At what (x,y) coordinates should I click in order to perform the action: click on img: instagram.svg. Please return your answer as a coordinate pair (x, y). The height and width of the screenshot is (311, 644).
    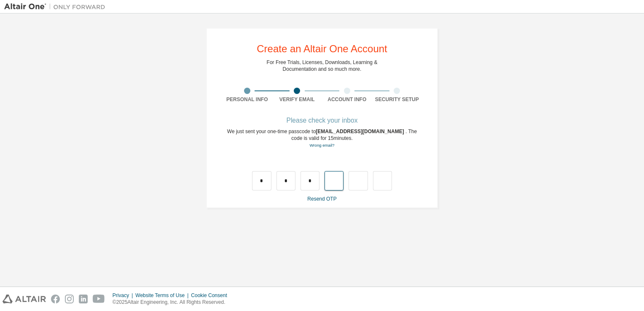
    Looking at the image, I should click on (69, 299).